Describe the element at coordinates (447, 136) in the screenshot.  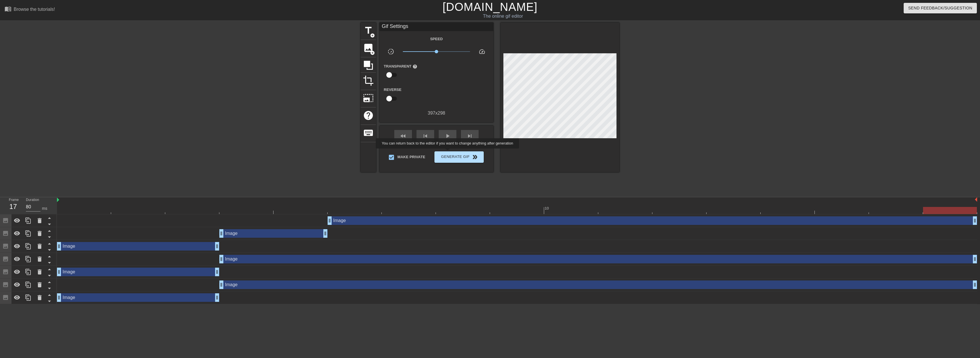
I see `span: play_arrow` at that location.